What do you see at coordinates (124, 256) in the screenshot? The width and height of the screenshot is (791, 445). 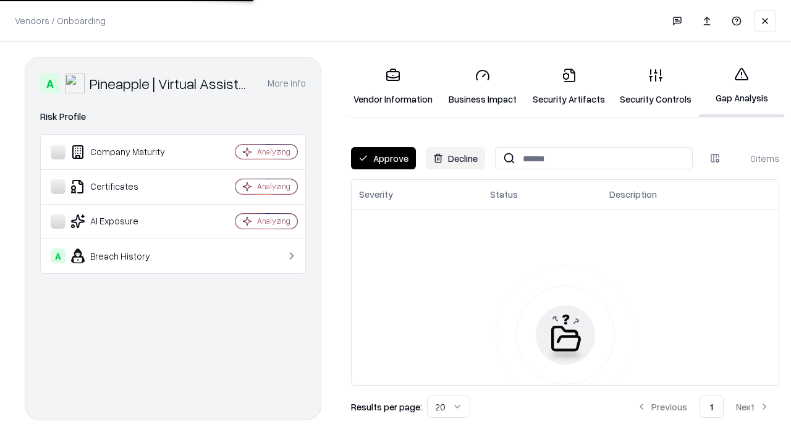 I see `div: Breach History` at bounding box center [124, 256].